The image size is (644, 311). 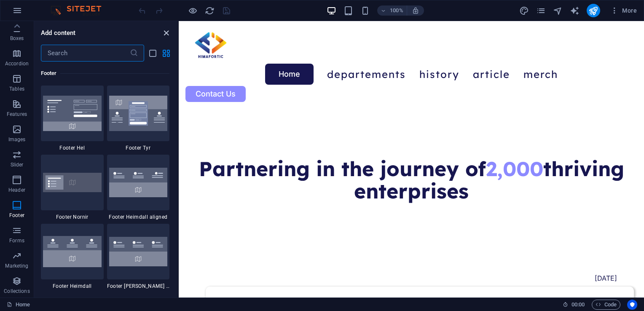 I want to click on a: Click to cancel selection. Double-click to open Pages, so click(x=18, y=304).